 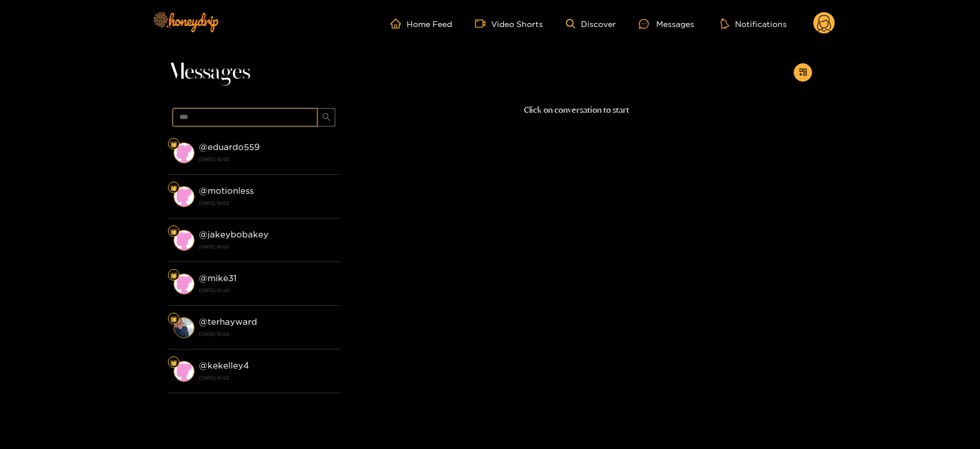 What do you see at coordinates (228, 321) in the screenshot?
I see `strong: @ terhayward` at bounding box center [228, 321].